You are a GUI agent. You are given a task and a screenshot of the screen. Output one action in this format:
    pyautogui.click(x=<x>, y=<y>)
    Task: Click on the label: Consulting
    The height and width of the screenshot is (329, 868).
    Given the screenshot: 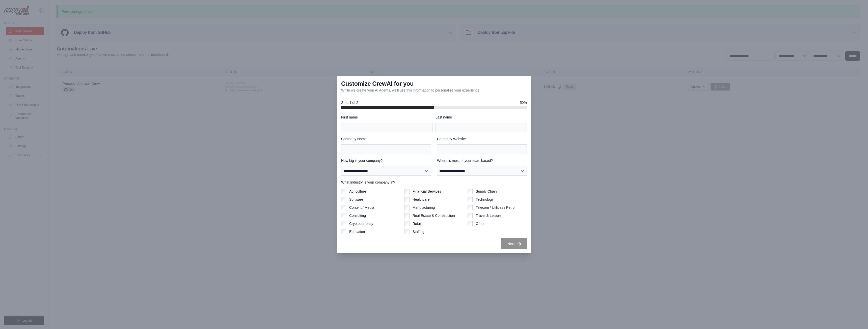 What is the action you would take?
    pyautogui.click(x=357, y=216)
    